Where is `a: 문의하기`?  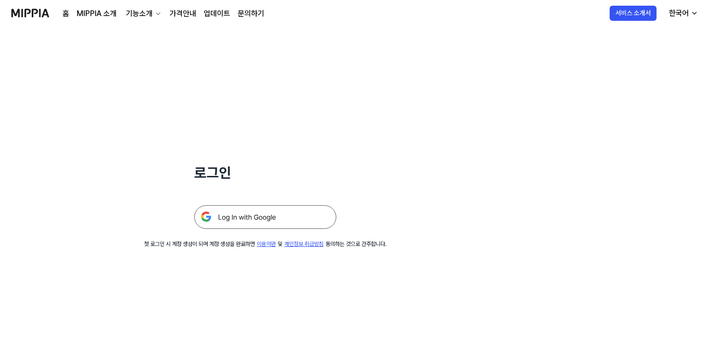
a: 문의하기 is located at coordinates (251, 14).